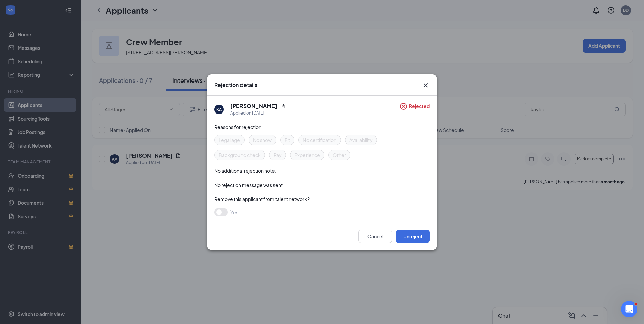  Describe the element at coordinates (283, 106) in the screenshot. I see `svg: Document` at that location.